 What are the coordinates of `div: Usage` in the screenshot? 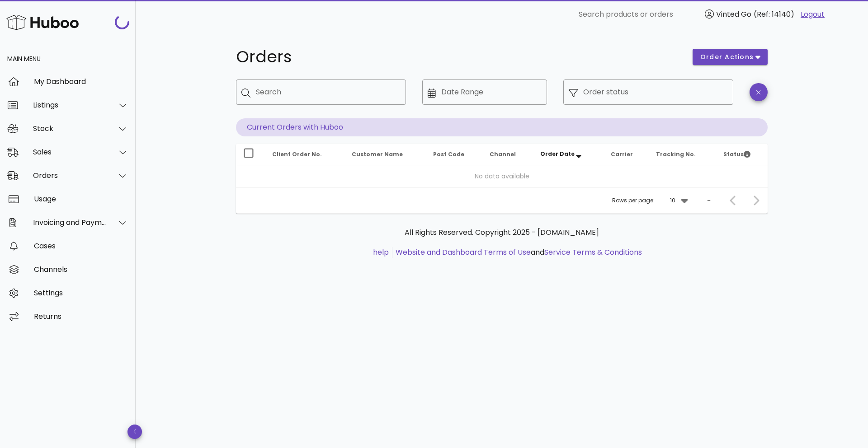 It's located at (81, 199).